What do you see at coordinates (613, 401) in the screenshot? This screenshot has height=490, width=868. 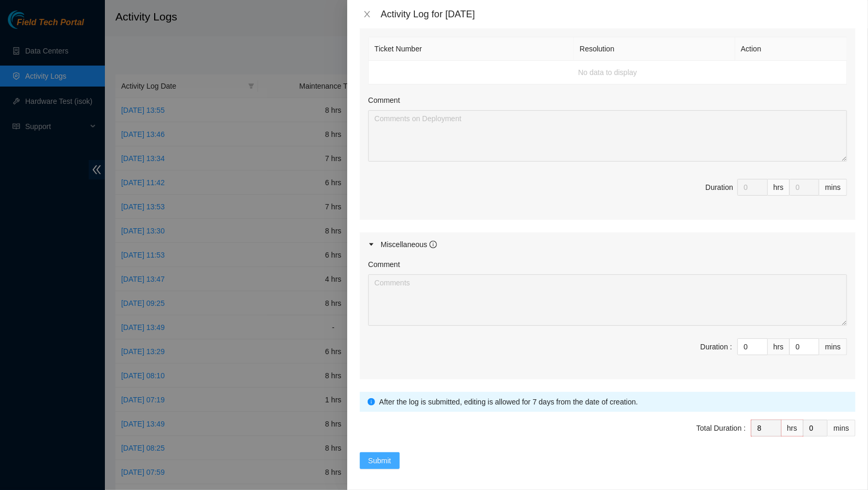 I see `div: After the log is submitted, editing is allowed for 7 days from the date of creation.` at bounding box center [613, 401].